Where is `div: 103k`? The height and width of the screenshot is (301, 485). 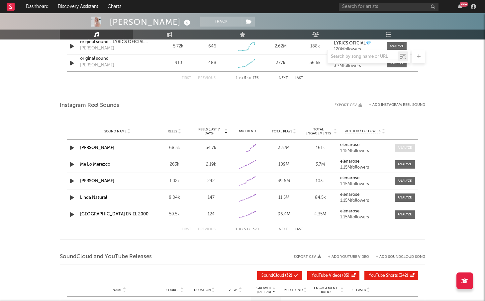 div: 103k is located at coordinates (321, 181).